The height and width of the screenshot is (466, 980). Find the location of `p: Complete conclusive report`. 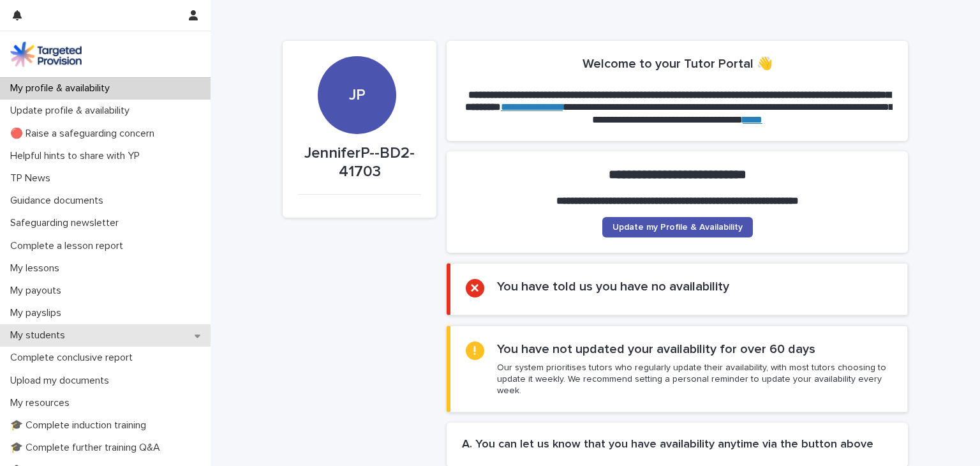

p: Complete conclusive report is located at coordinates (74, 357).